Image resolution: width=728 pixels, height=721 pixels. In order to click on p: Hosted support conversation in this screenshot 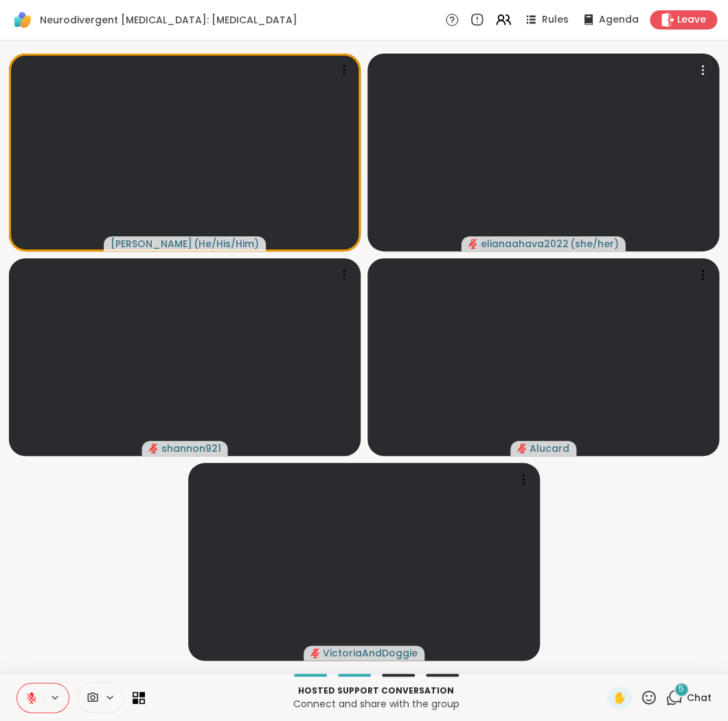, I will do `click(376, 690)`.